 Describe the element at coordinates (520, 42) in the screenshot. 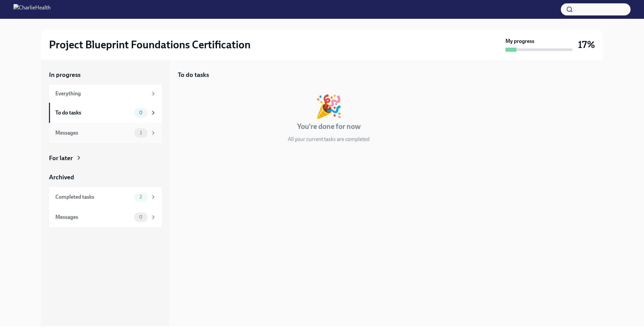

I see `strong: My progress` at that location.